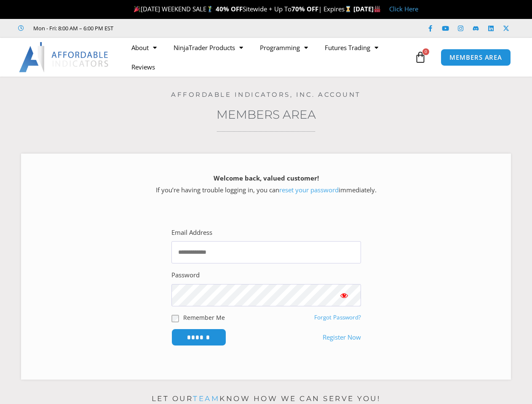 The height and width of the screenshot is (404, 532). I want to click on a: reset your password, so click(309, 190).